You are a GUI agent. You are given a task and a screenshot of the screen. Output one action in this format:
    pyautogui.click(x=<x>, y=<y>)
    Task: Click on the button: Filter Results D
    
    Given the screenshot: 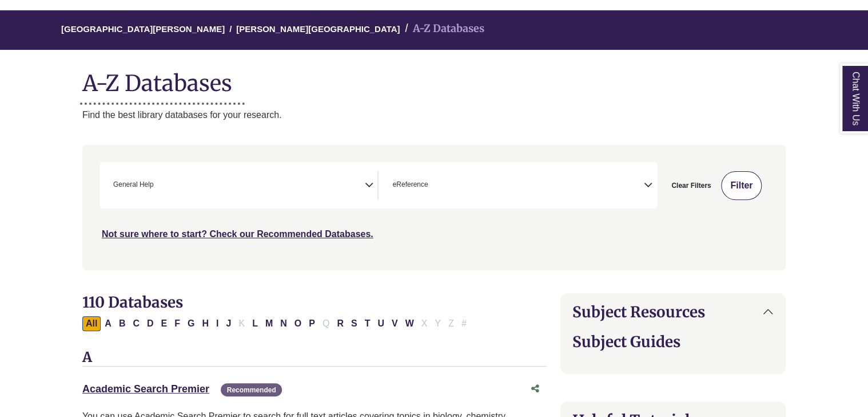 What is the action you would take?
    pyautogui.click(x=151, y=323)
    